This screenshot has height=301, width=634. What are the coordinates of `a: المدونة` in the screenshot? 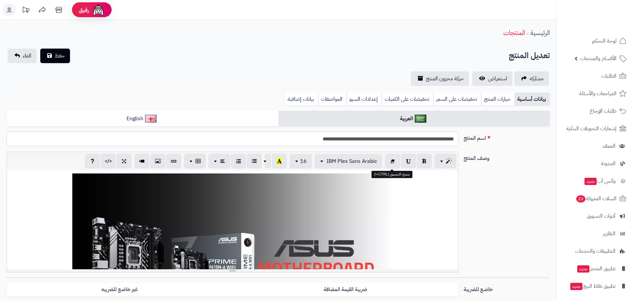 It's located at (596, 164).